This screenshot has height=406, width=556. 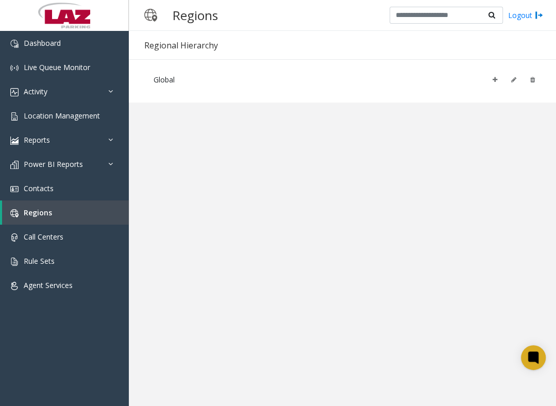 I want to click on img: pageIcon, so click(x=151, y=15).